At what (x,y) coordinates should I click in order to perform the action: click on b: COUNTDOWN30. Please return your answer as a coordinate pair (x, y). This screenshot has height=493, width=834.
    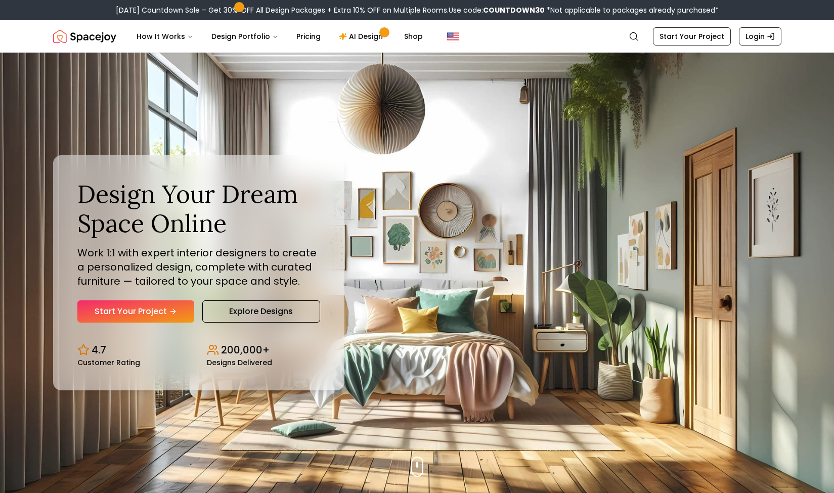
    Looking at the image, I should click on (514, 10).